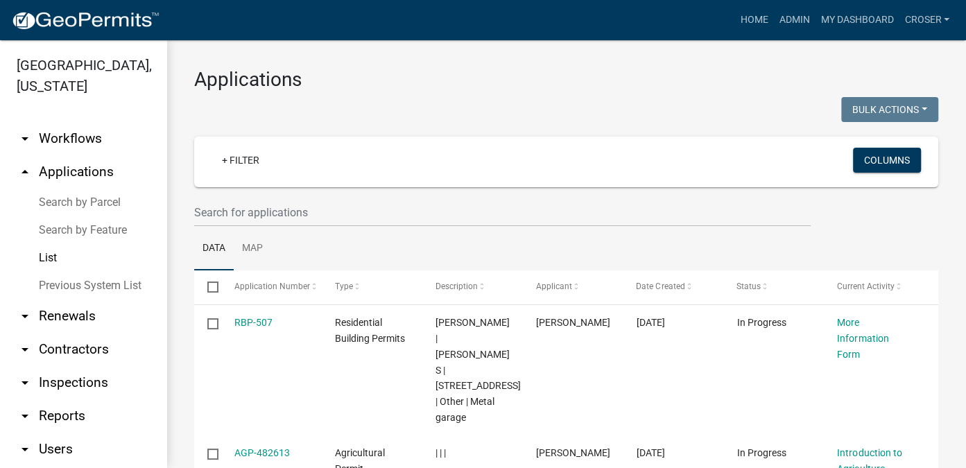  I want to click on span: Date Created, so click(660, 286).